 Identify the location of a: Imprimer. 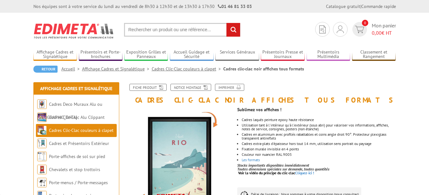
(230, 87).